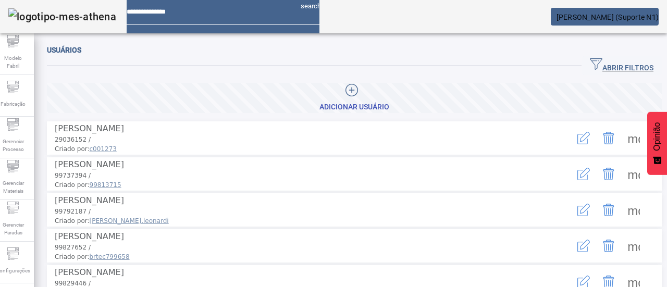 Image resolution: width=667 pixels, height=287 pixels. Describe the element at coordinates (13, 62) in the screenshot. I see `font: Modelo Fabril` at that location.